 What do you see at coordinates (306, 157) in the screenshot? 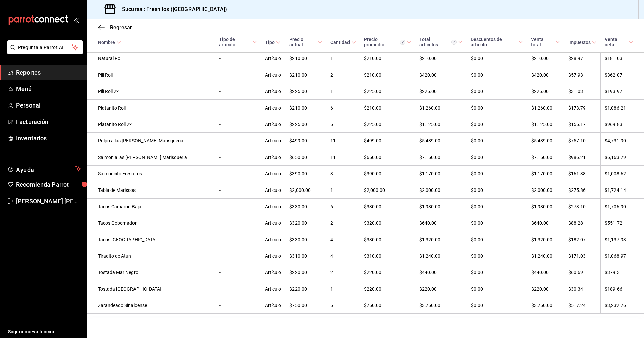
I see `td: $650.00` at bounding box center [306, 157].